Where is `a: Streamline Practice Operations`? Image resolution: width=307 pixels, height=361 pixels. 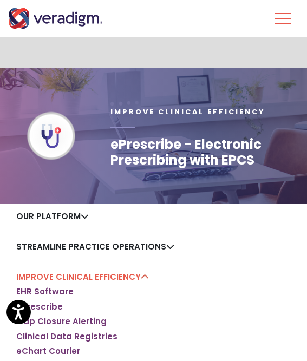 a: Streamline Practice Operations is located at coordinates (95, 246).